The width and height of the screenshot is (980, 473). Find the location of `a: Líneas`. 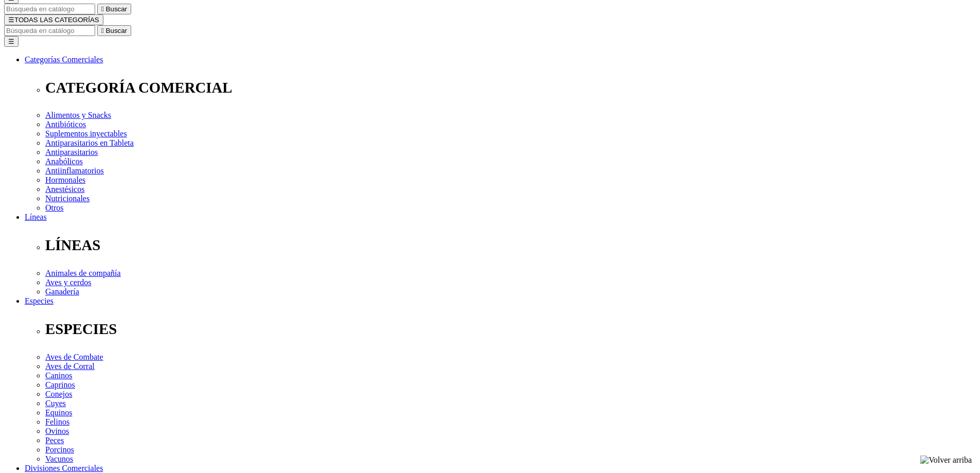

a: Líneas is located at coordinates (36, 217).